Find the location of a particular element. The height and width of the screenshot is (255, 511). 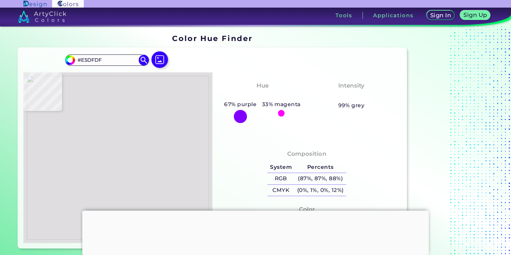

h3: Almost None is located at coordinates (351, 96).